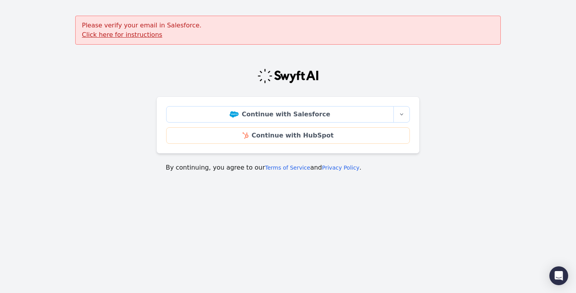  I want to click on a: Continue with Salesforce, so click(280, 114).